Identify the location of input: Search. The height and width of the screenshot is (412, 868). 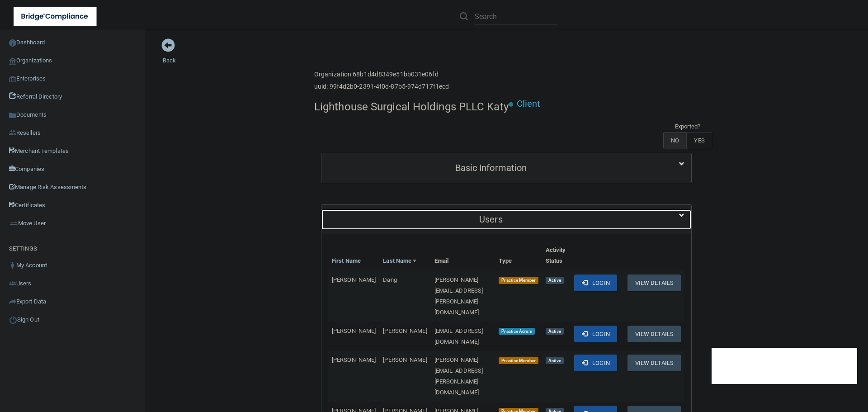
(516, 16).